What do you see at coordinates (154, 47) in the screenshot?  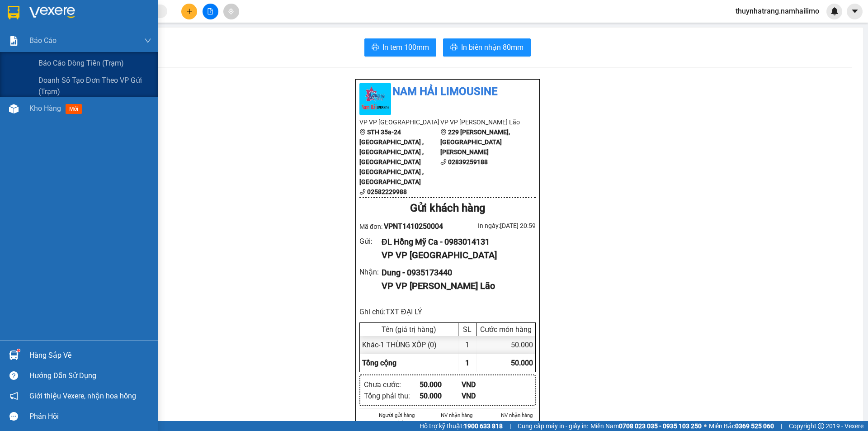 I see `div: 0935173440` at bounding box center [154, 47].